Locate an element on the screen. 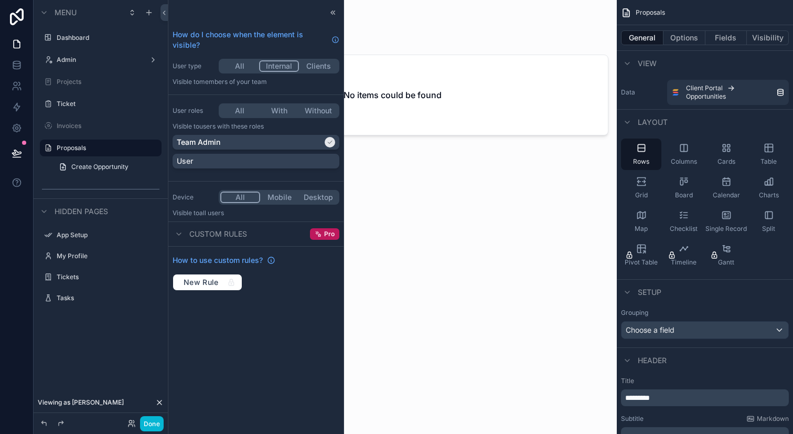 The image size is (793, 434). button: Grid is located at coordinates (641, 188).